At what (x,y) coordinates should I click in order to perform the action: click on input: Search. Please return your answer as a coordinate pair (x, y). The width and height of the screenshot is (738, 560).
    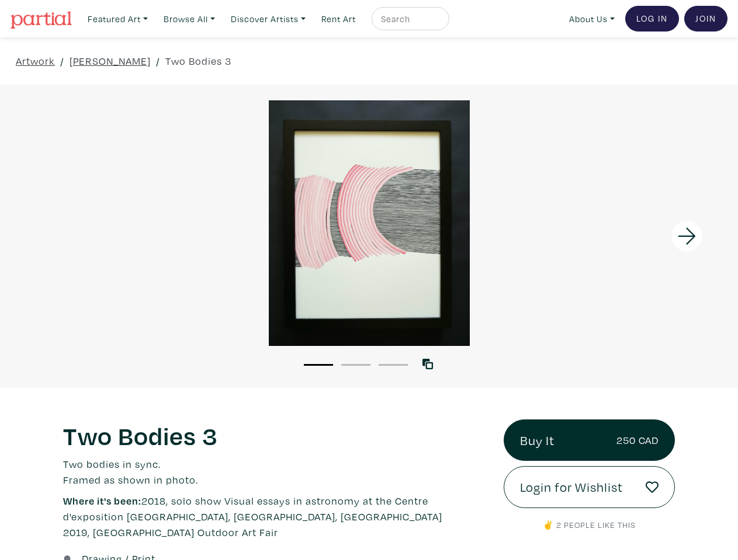
    Looking at the image, I should click on (409, 19).